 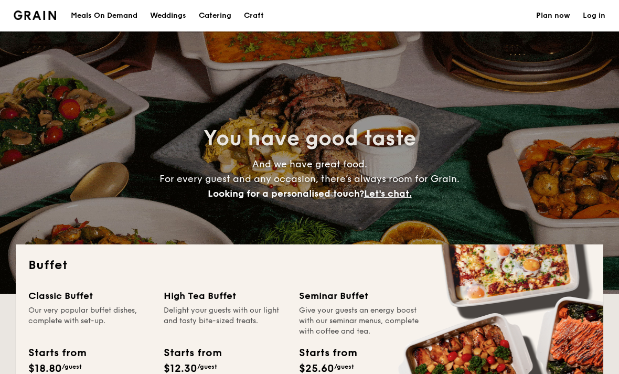 What do you see at coordinates (360, 296) in the screenshot?
I see `div: Seminar Buffet` at bounding box center [360, 296].